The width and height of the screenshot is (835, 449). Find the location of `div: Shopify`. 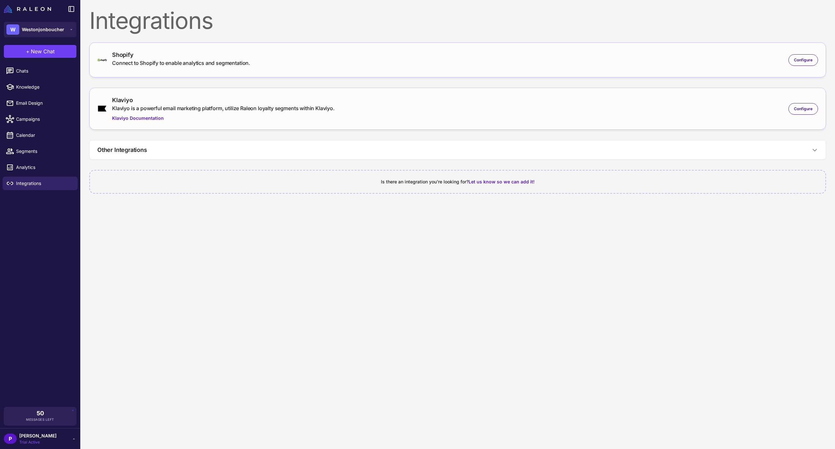

div: Shopify is located at coordinates (181, 55).